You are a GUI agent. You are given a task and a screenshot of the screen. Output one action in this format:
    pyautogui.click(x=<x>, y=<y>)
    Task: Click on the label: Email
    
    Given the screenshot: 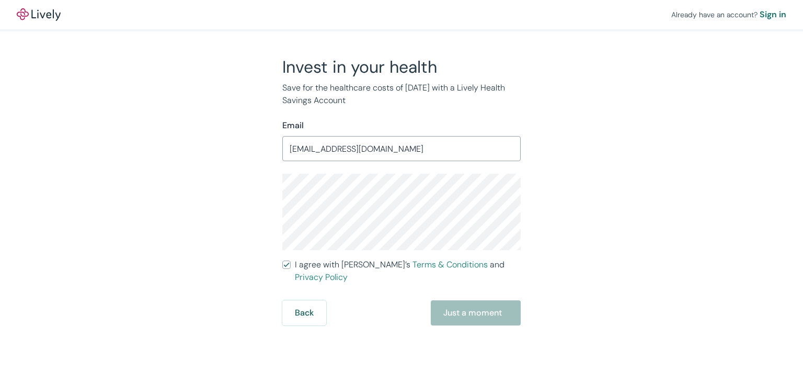 What is the action you would take?
    pyautogui.click(x=293, y=126)
    